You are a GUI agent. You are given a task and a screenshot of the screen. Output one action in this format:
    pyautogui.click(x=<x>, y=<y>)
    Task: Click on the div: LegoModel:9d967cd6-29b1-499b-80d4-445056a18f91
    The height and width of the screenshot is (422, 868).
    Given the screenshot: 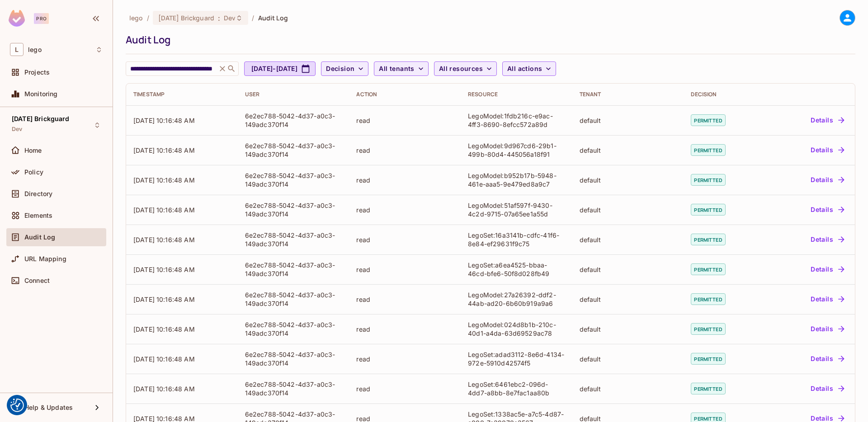 What is the action you would take?
    pyautogui.click(x=517, y=150)
    